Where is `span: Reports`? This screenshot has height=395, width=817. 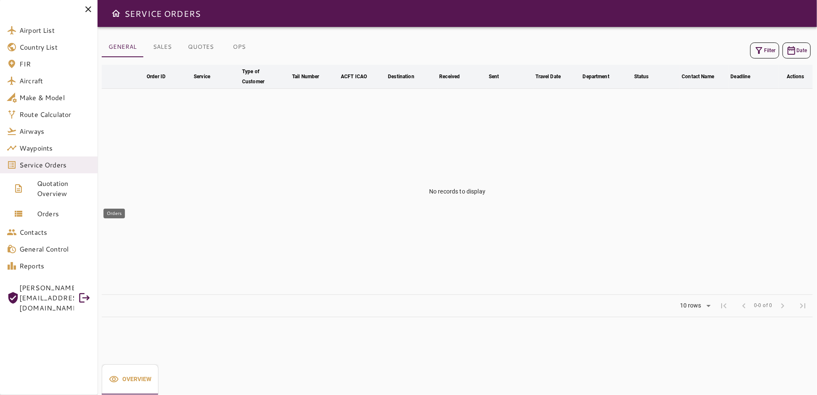
span: Reports is located at coordinates (55, 266).